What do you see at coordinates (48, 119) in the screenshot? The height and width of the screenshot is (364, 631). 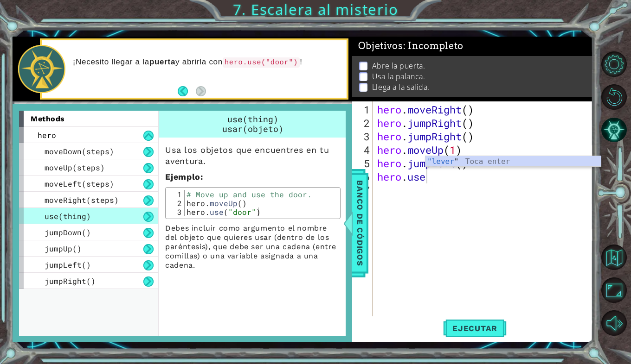 I see `span: methods` at bounding box center [48, 119].